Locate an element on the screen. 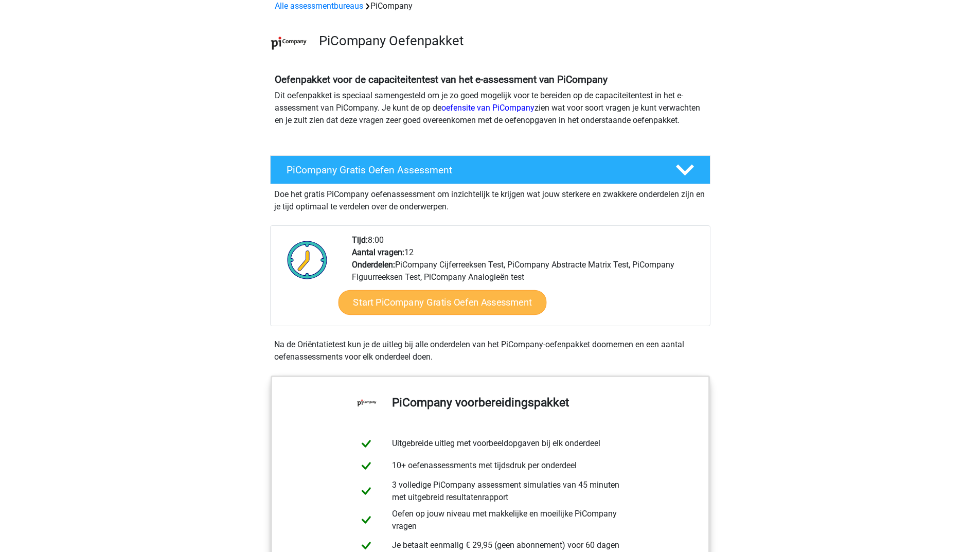  a: PiCompany Gratis Oefen Assessment is located at coordinates (491, 170).